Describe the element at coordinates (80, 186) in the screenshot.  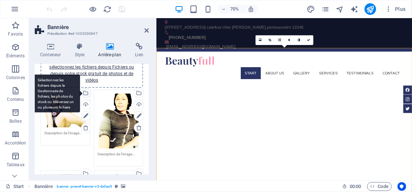
I see `nav: breadcrumb` at that location.